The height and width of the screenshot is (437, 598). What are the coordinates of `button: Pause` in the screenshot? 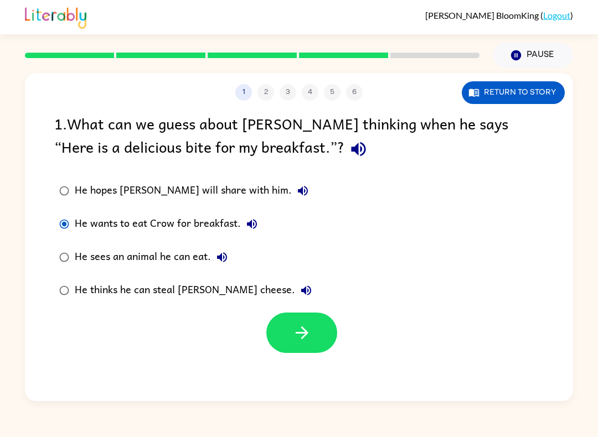 It's located at (532, 55).